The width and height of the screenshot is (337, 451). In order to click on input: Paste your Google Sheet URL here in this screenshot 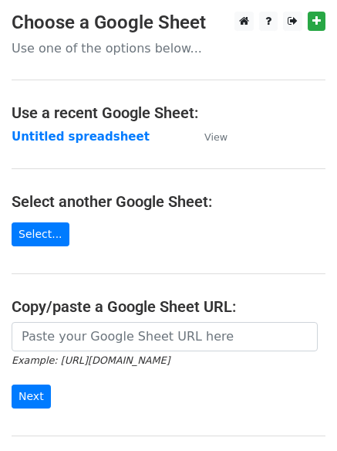, I will do `click(164, 337)`.